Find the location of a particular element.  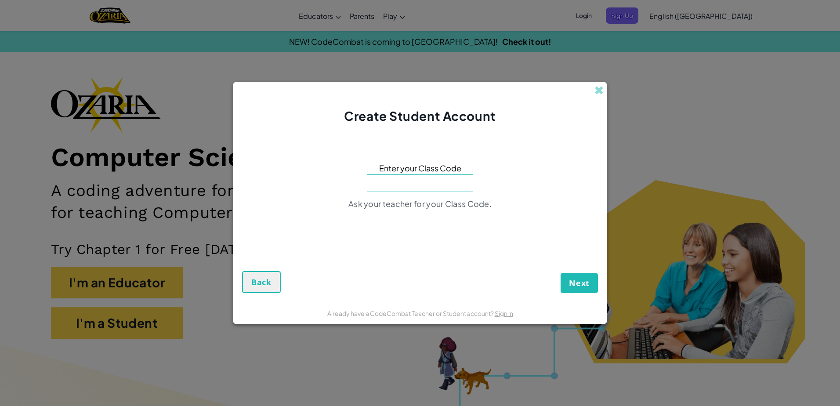

span: Create Student Account is located at coordinates (419, 115).